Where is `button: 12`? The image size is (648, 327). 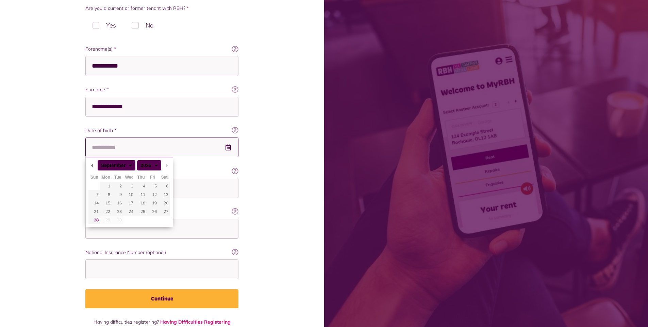 button: 12 is located at coordinates (153, 194).